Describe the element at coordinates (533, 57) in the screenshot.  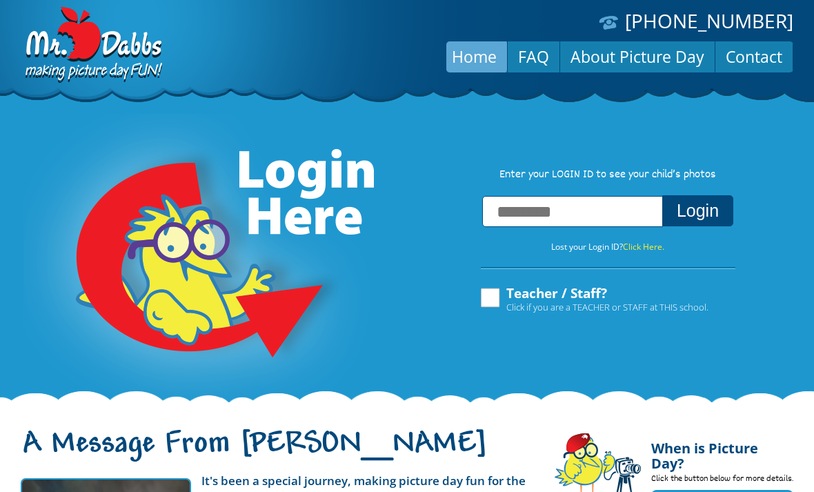
I see `a: FAQ` at that location.